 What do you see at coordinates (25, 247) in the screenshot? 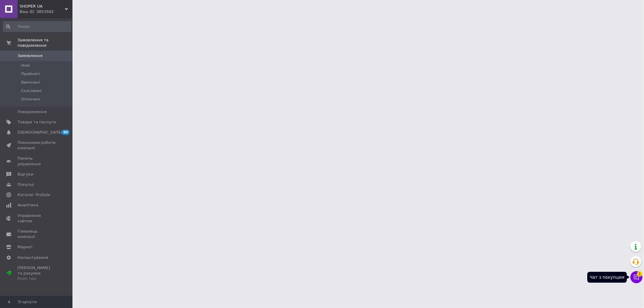
I see `span: Маркет` at bounding box center [25, 247].